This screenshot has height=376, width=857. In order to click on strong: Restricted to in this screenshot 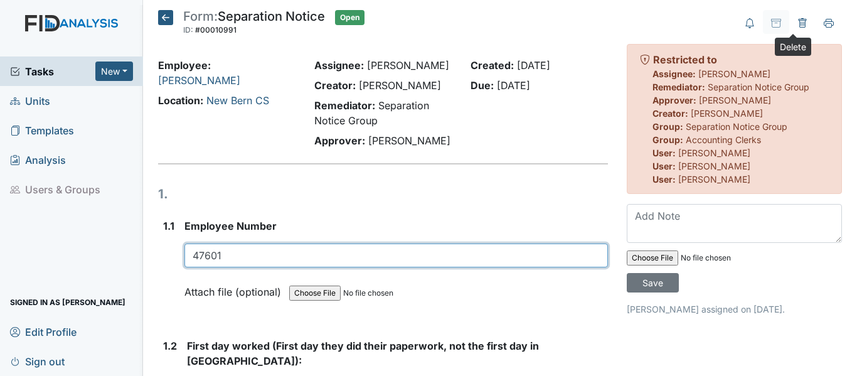, I will do `click(685, 60)`.